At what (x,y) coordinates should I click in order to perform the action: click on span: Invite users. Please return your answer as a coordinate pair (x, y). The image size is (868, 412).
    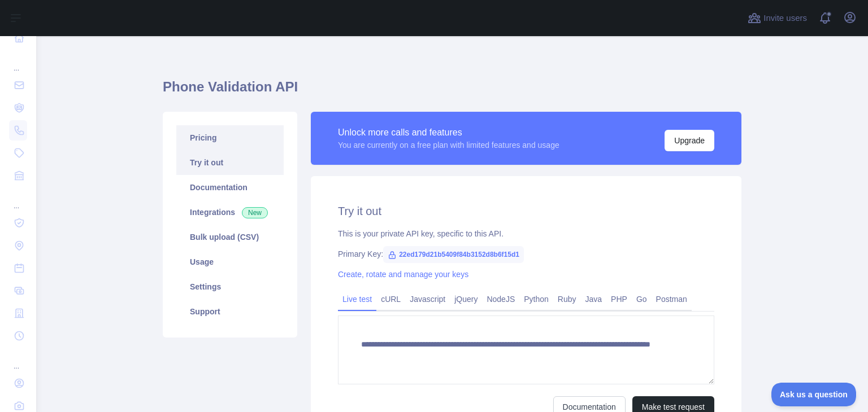
    Looking at the image, I should click on (785, 18).